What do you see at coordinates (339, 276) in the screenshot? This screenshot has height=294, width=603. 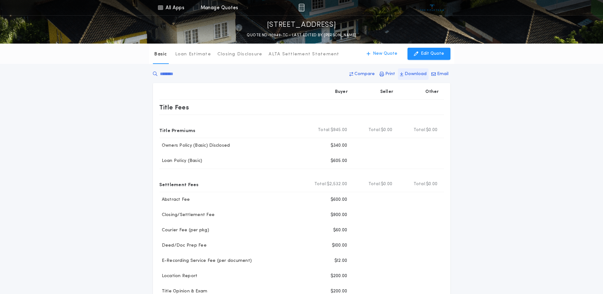 I see `p: $200.00` at bounding box center [339, 276].